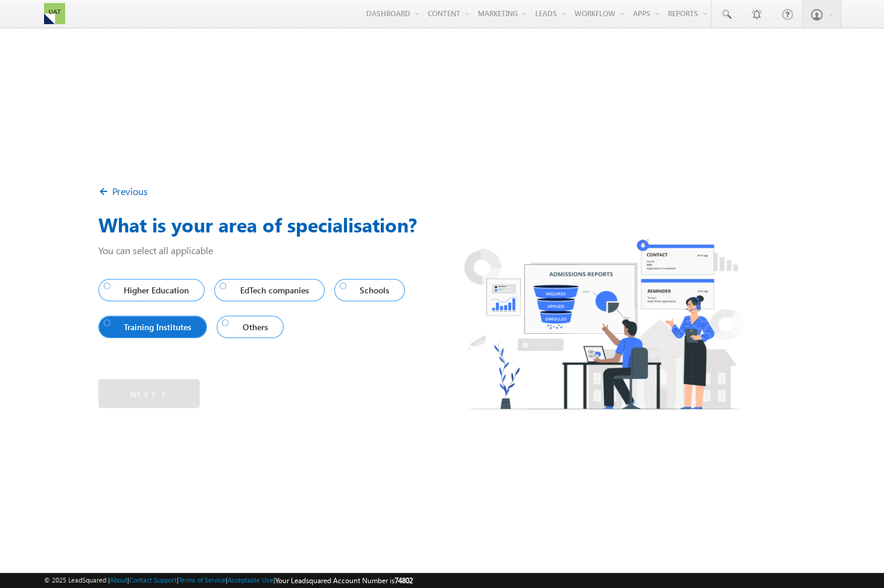 The width and height of the screenshot is (884, 588). What do you see at coordinates (442, 225) in the screenshot?
I see `h3: What is your area of specialisation?` at bounding box center [442, 225].